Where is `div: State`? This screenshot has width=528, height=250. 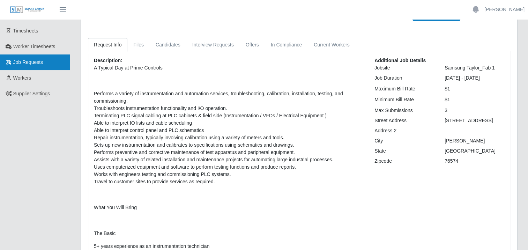 div: State is located at coordinates (404, 151).